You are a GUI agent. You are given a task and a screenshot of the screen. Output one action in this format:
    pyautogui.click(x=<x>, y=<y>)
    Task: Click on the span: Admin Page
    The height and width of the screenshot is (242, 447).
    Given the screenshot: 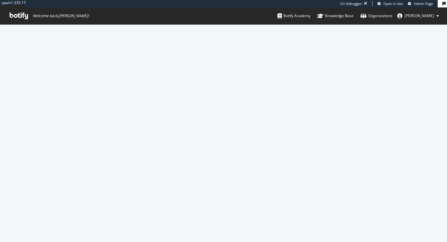 What is the action you would take?
    pyautogui.click(x=424, y=3)
    